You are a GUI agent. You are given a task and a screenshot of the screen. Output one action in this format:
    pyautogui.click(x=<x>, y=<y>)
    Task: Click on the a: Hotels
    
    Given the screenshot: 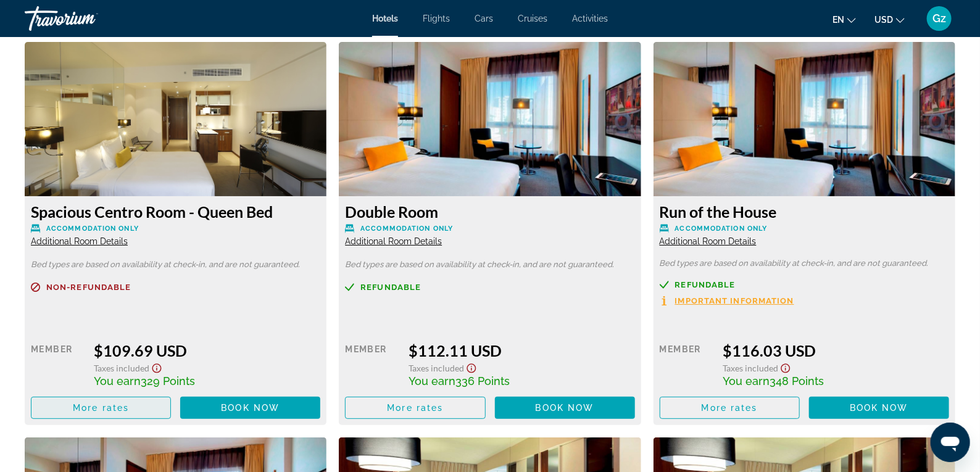 What is the action you would take?
    pyautogui.click(x=385, y=18)
    